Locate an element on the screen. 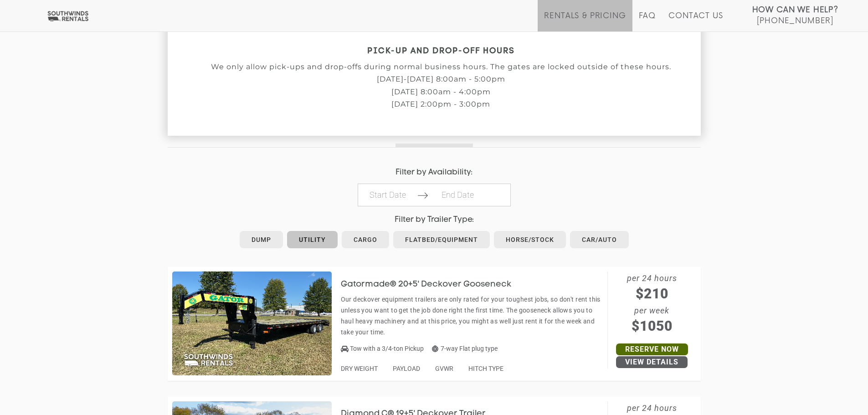 Image resolution: width=868 pixels, height=415 pixels. h3: Gatormade® 20+5' Deckover Gooseneck is located at coordinates (433, 284).